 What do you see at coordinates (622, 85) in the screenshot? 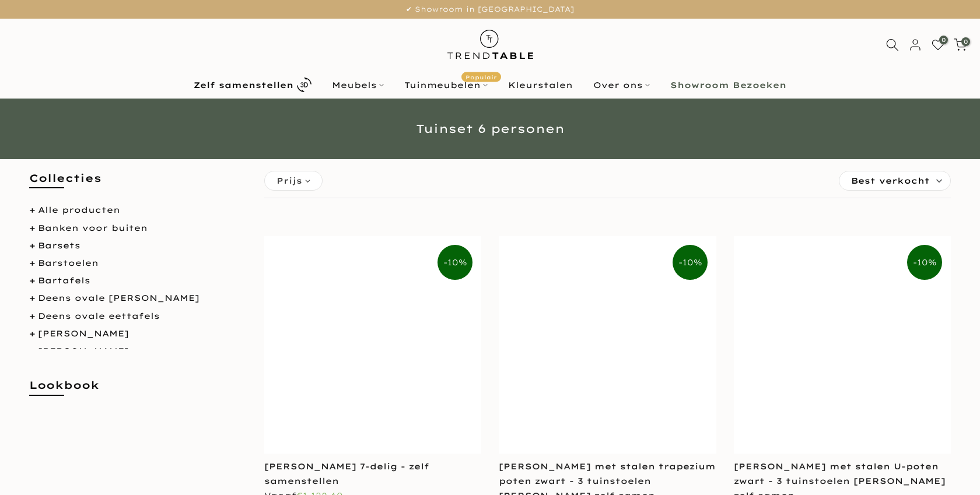
I see `a: Over ons` at bounding box center [622, 85].